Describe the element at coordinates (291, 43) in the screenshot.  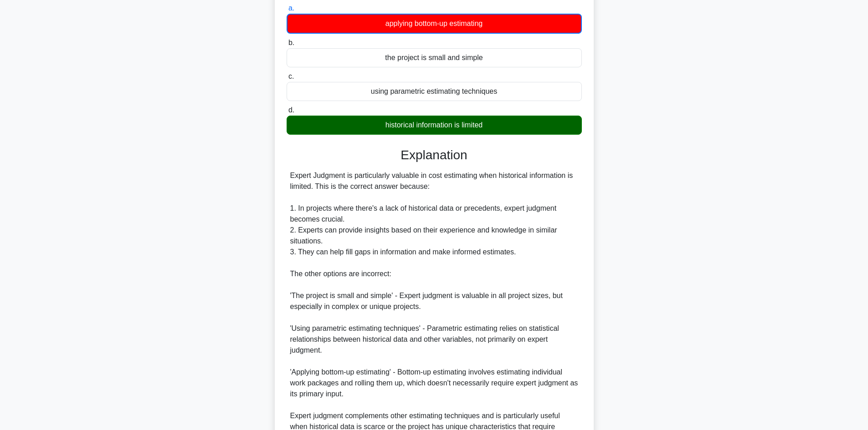
I see `span: b.` at that location.